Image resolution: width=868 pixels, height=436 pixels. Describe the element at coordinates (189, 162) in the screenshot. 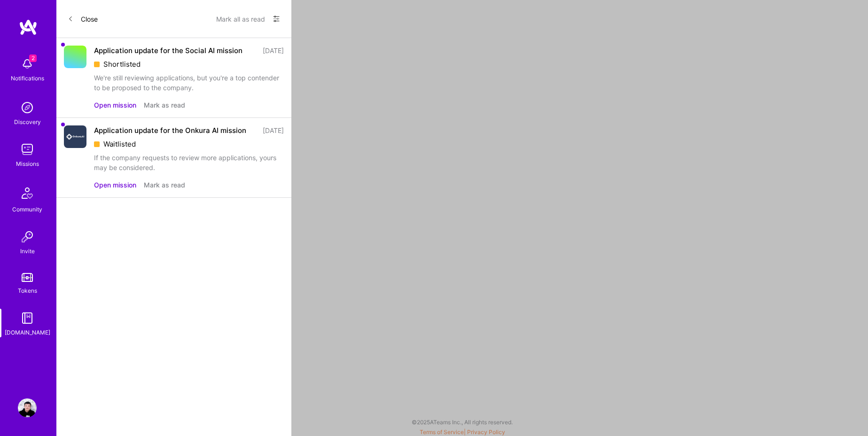

I see `div: If the company requests to review more applications, yours may be considered.` at that location.